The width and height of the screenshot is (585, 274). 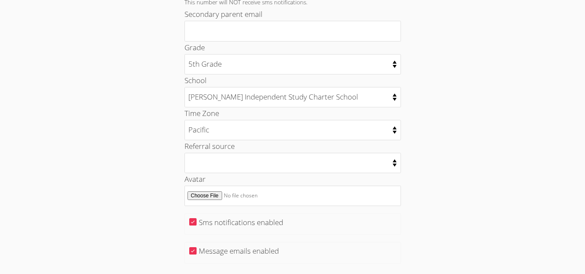 What do you see at coordinates (238, 251) in the screenshot?
I see `label: Message emails enabled` at bounding box center [238, 251].